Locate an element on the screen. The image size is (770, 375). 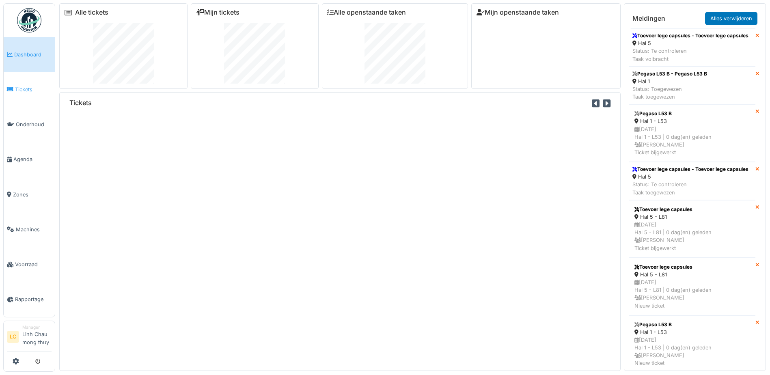
li: LC is located at coordinates (13, 337).